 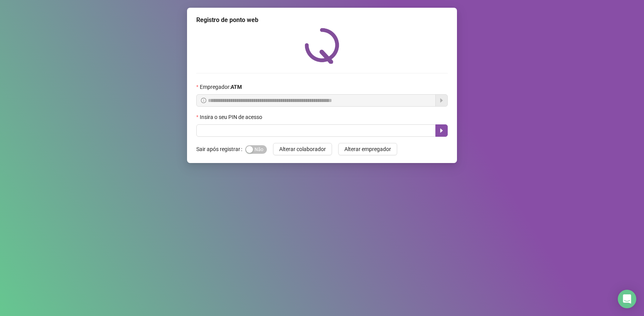 I want to click on span: caret-right, so click(x=441, y=131).